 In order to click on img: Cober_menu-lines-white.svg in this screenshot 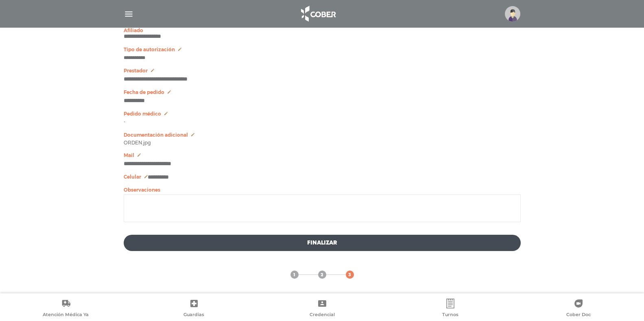, I will do `click(129, 14)`.